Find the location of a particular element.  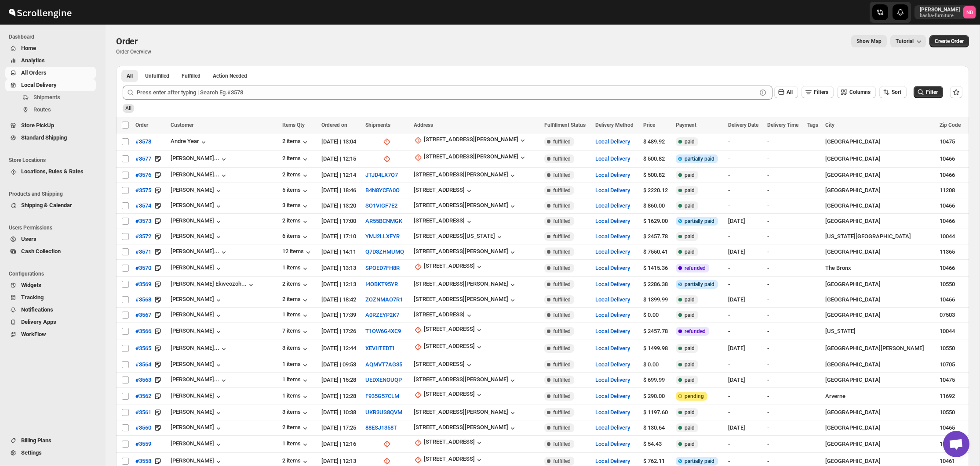

span: Tags is located at coordinates (812, 125).